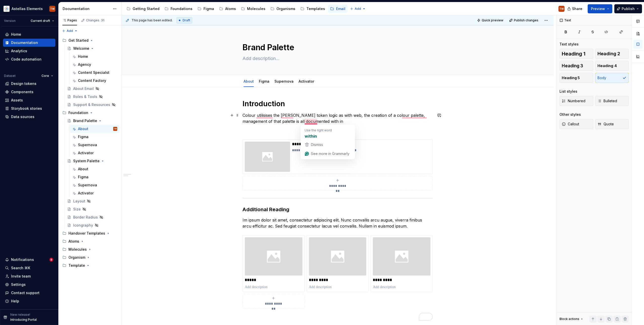 Image resolution: width=644 pixels, height=325 pixels. What do you see at coordinates (607, 101) in the screenshot?
I see `span: Bulleted` at bounding box center [607, 101].